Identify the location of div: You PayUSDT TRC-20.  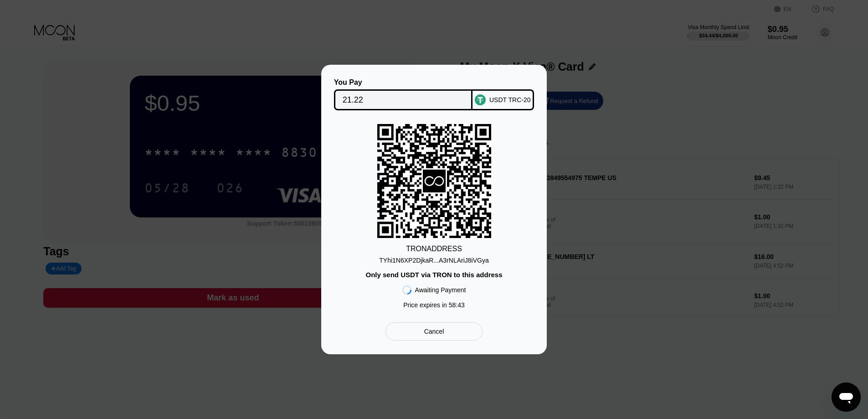
(434, 94).